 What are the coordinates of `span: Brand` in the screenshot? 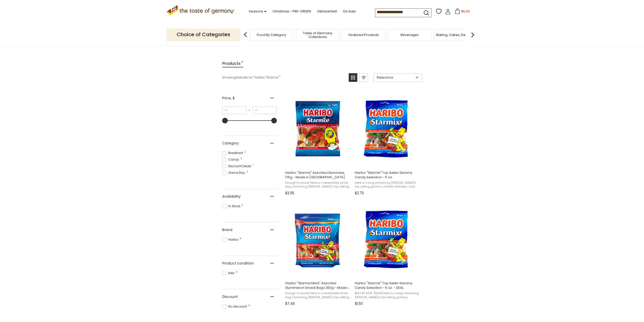 It's located at (227, 229).